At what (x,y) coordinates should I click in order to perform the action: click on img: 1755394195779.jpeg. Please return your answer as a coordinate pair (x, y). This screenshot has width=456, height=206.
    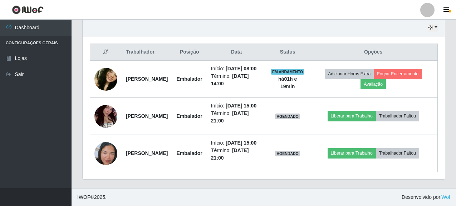
    Looking at the image, I should click on (106, 154).